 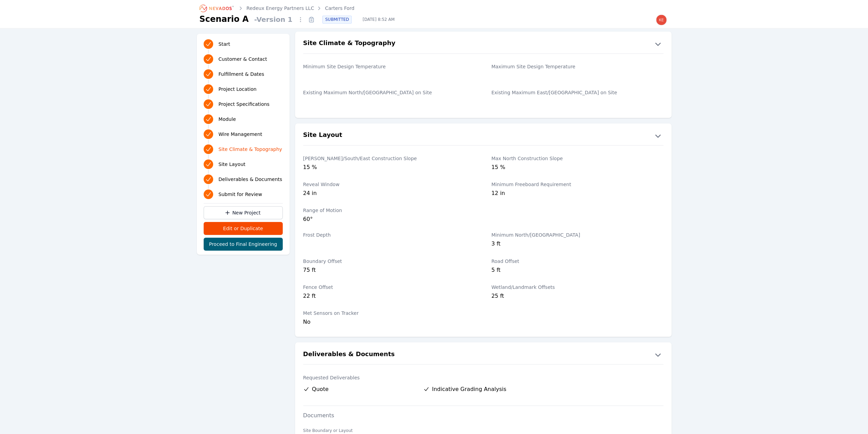 What do you see at coordinates (389, 322) in the screenshot?
I see `div: No` at bounding box center [389, 322].